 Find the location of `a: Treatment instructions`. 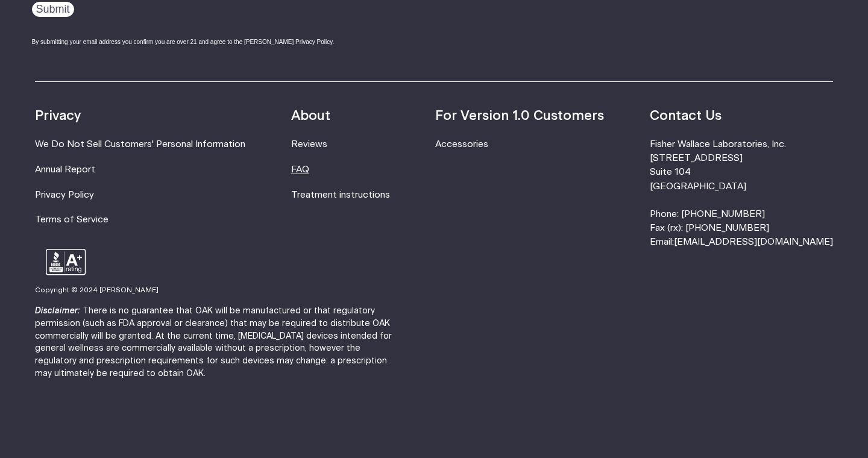

a: Treatment instructions is located at coordinates (340, 195).